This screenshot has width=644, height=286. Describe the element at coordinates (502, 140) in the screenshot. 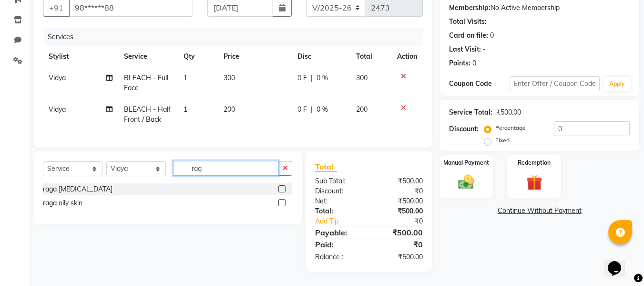

I see `label: Fixed` at that location.